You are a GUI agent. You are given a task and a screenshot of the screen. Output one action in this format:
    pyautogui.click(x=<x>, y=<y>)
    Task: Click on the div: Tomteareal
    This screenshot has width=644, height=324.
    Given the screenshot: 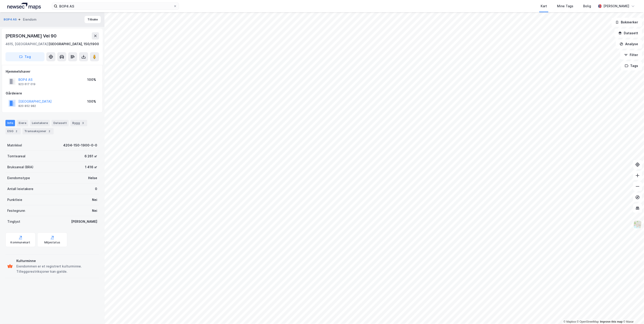 What is the action you would take?
    pyautogui.click(x=16, y=156)
    